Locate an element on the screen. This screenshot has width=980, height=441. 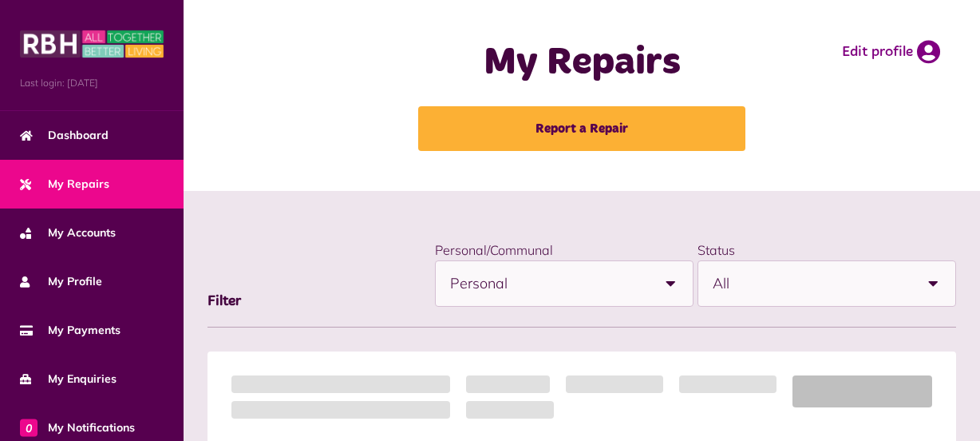
span: My Accounts is located at coordinates (68, 232).